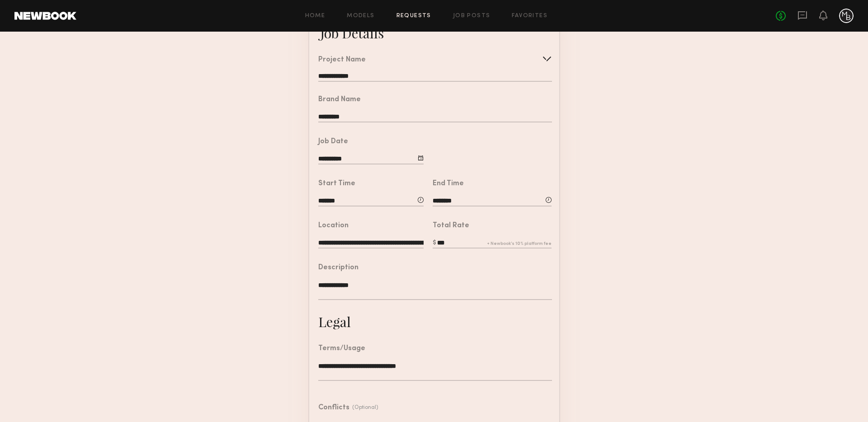 Image resolution: width=868 pixels, height=422 pixels. I want to click on a: Job Posts, so click(472, 16).